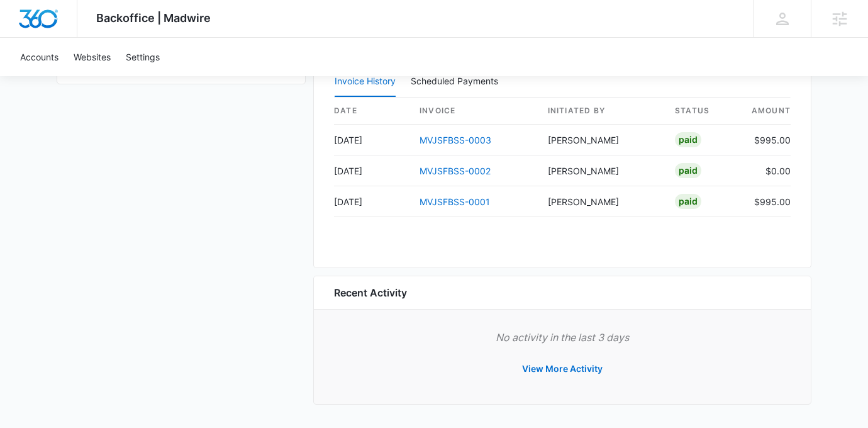  Describe the element at coordinates (80, 78) in the screenshot. I see `div: Domain Overview` at that location.